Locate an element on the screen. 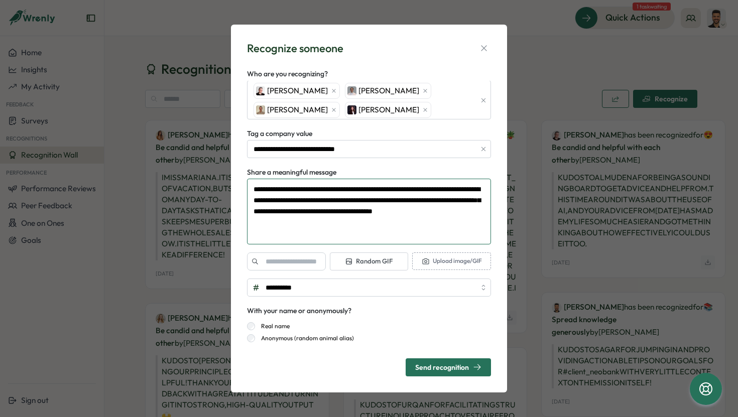 This screenshot has width=738, height=417. div: With your name or anonymously? is located at coordinates (299, 311).